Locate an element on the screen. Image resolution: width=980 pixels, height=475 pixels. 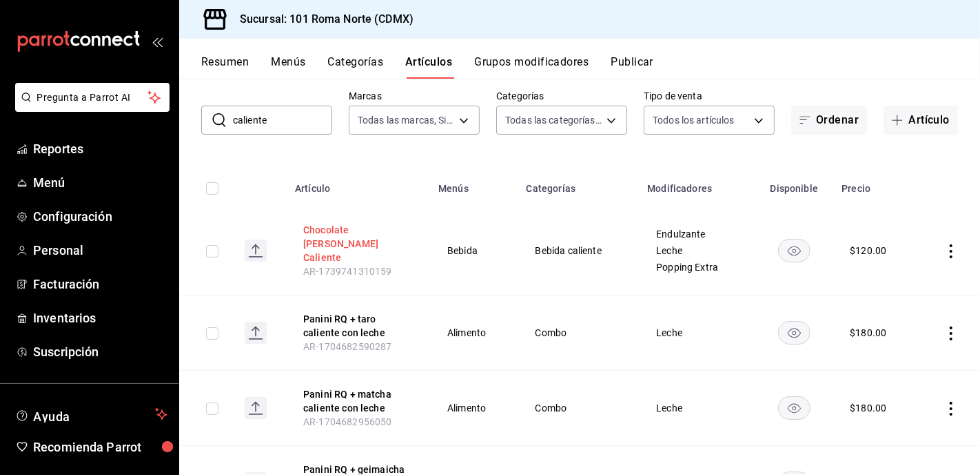
span: Inventarios is located at coordinates (100, 318).